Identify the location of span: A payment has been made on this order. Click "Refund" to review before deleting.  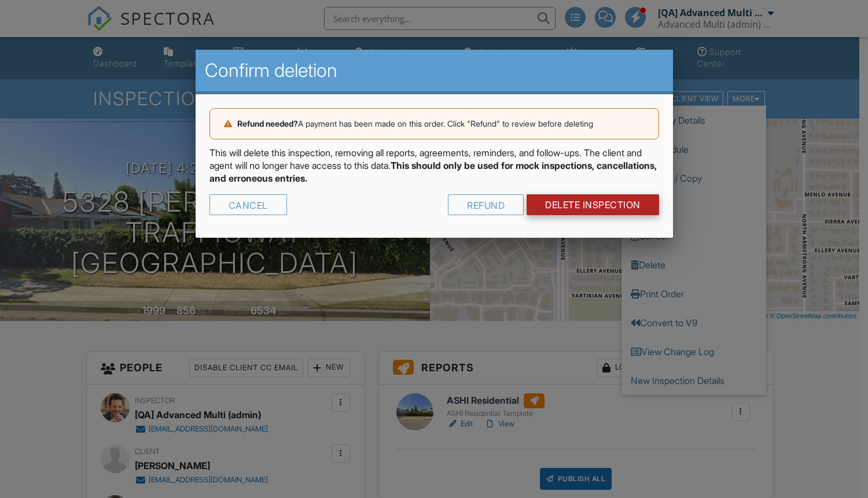
(415, 123).